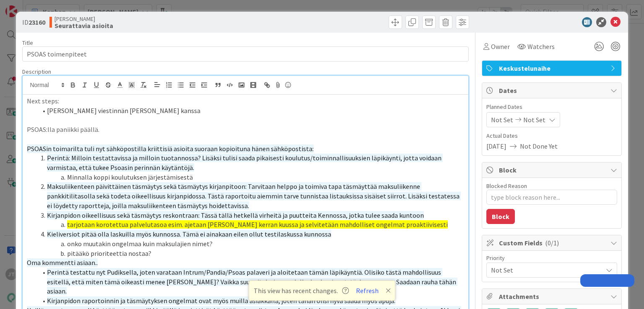 Image resolution: width=644 pixels, height=309 pixels. What do you see at coordinates (235, 216) in the screenshot?
I see `span: Kirjanpidon oikeellisuus sekä täsmäytys reskontraan: Tässä tällä hetkellä virheitä ja puutteita K...` at bounding box center [235, 216].